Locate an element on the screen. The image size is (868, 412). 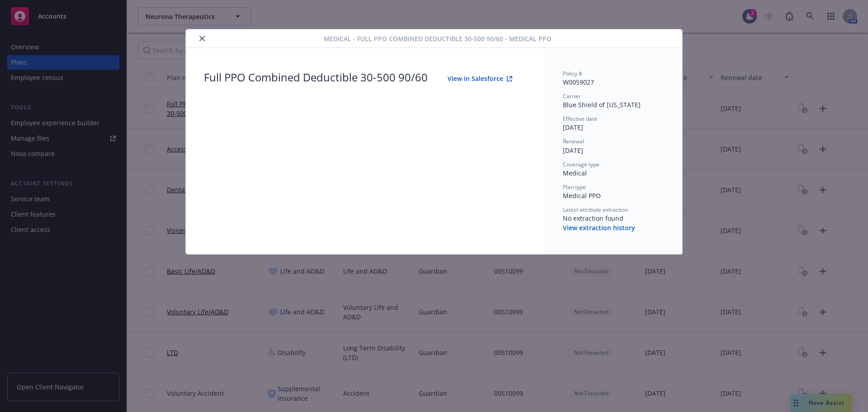
div: No extraction found is located at coordinates (613, 218).